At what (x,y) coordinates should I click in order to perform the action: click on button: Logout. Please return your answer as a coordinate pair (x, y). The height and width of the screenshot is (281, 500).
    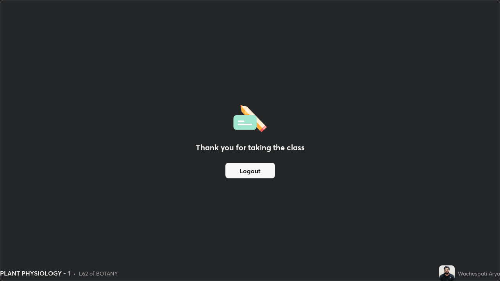
    Looking at the image, I should click on (250, 171).